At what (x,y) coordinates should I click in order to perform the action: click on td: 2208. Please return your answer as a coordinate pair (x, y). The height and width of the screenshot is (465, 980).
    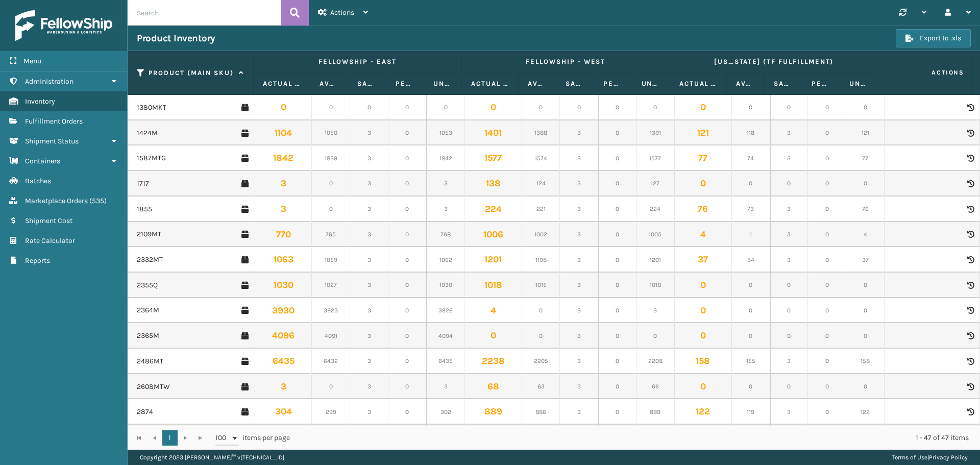
    Looking at the image, I should click on (656, 361).